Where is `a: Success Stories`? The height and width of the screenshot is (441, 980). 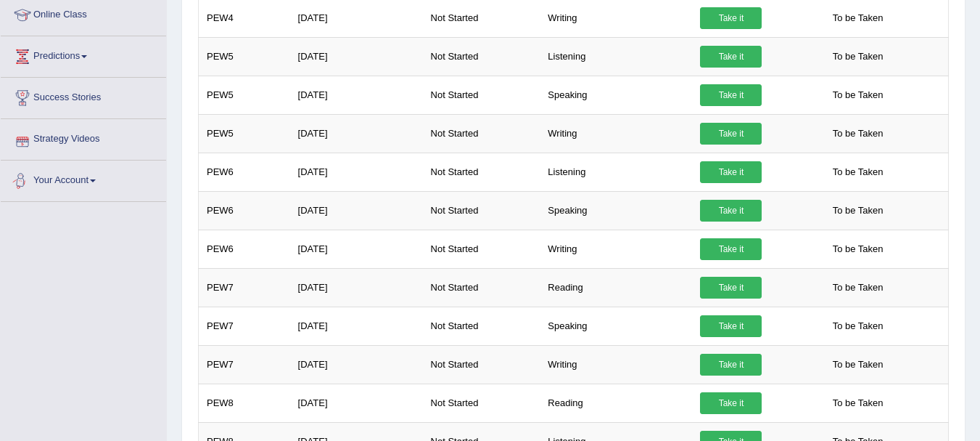 a: Success Stories is located at coordinates (84, 96).